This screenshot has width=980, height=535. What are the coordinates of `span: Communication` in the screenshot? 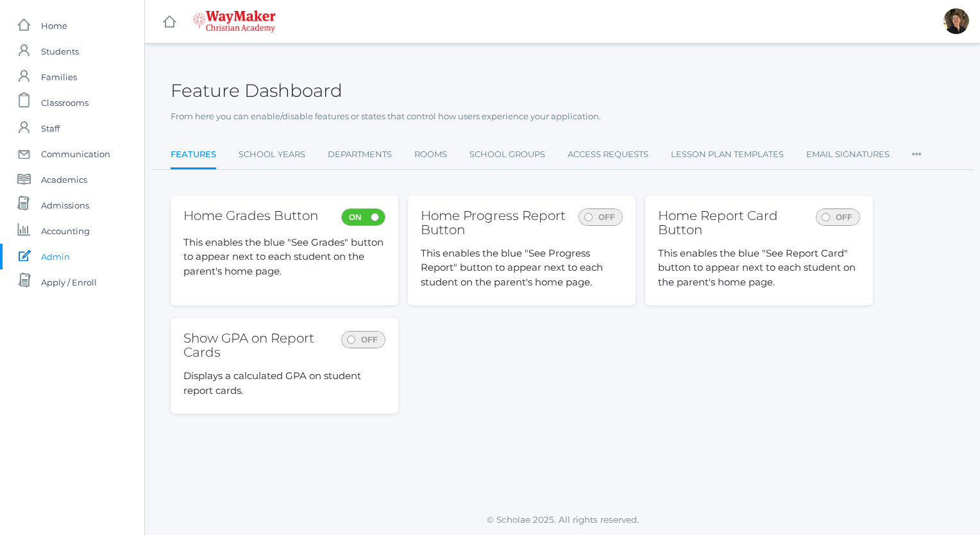 It's located at (76, 154).